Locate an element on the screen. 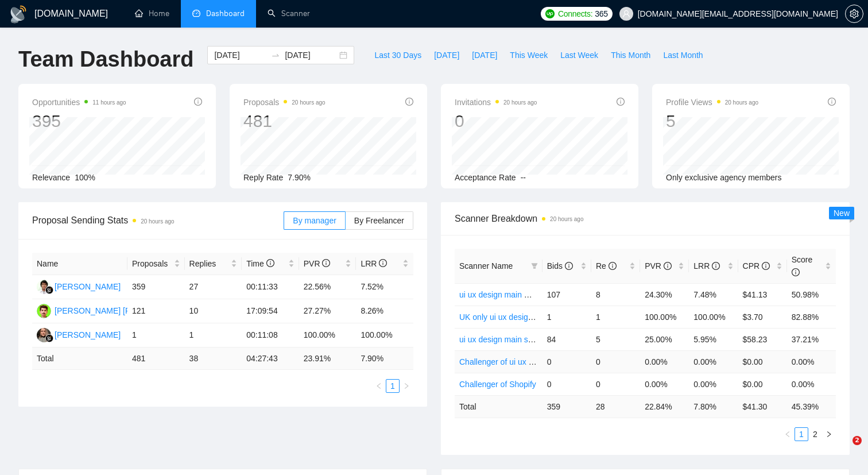 Image resolution: width=868 pixels, height=475 pixels. button: Last Week is located at coordinates (579, 55).